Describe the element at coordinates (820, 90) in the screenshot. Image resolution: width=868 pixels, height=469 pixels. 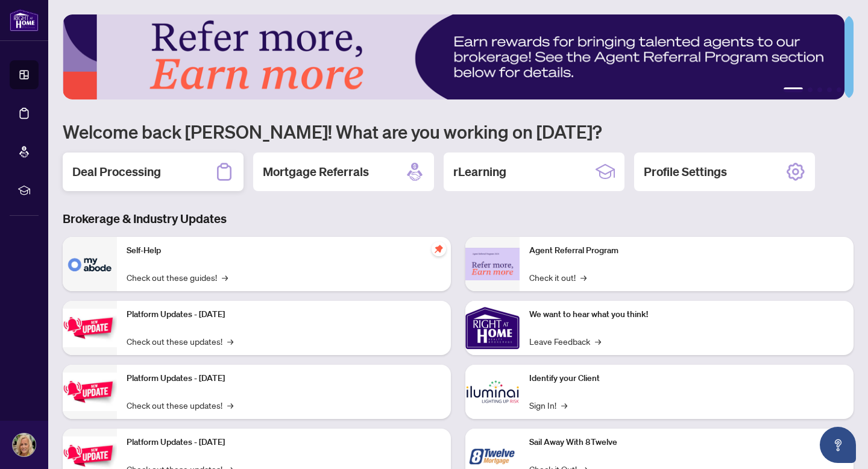
I see `button: 3` at that location.